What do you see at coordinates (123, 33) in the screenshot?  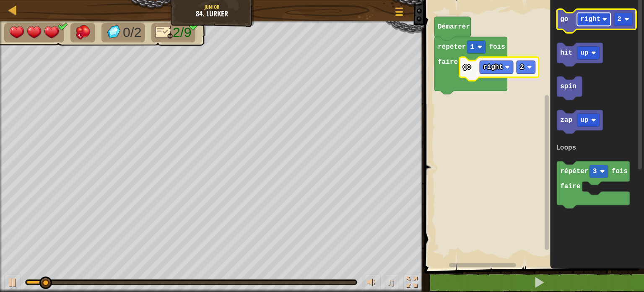 I see `li: Collect the gems.` at bounding box center [123, 33].